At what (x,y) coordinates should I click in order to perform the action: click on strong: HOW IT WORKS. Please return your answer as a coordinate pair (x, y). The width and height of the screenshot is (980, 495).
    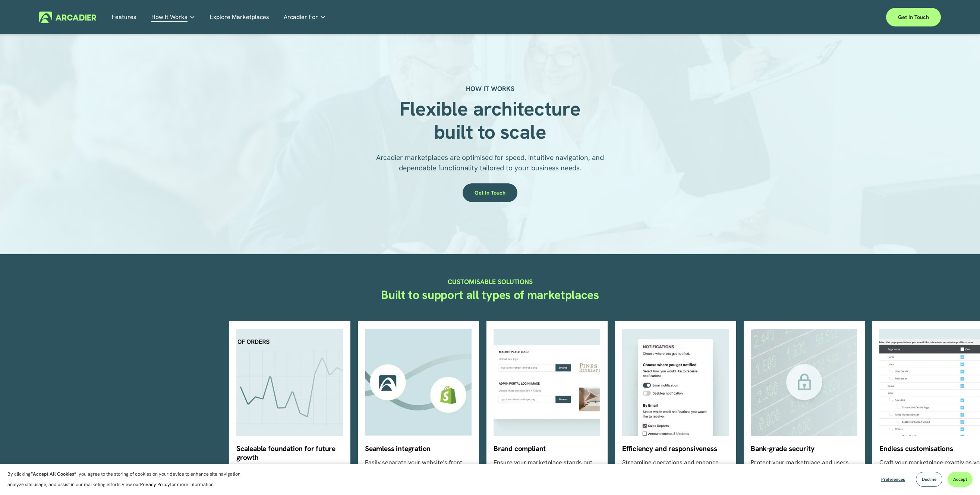
    Looking at the image, I should click on (490, 89).